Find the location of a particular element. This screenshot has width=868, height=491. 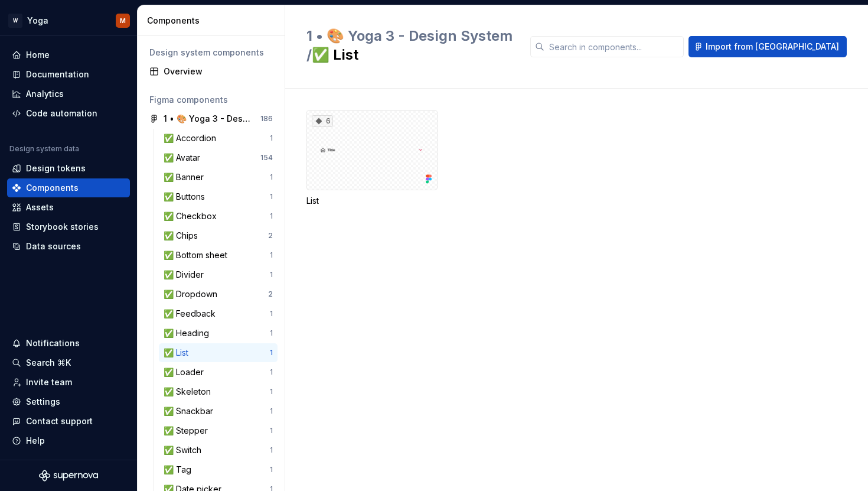

a: ✅ Switch1 is located at coordinates (218, 450).